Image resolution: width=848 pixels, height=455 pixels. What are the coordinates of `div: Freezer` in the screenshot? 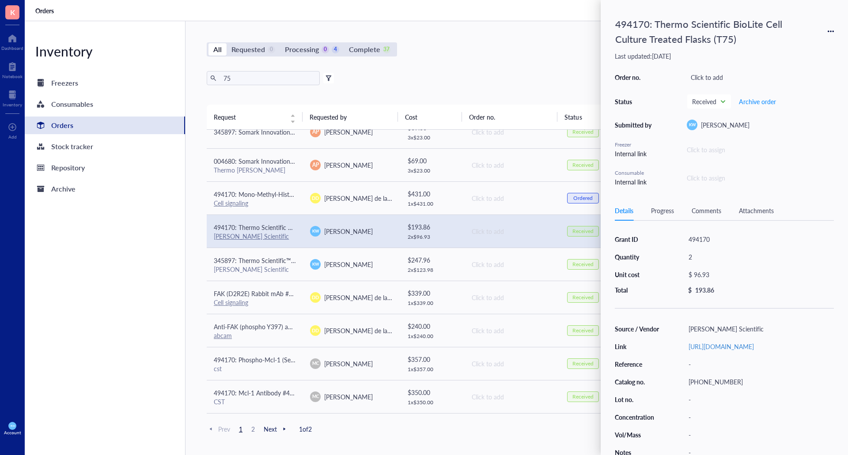 It's located at (635, 145).